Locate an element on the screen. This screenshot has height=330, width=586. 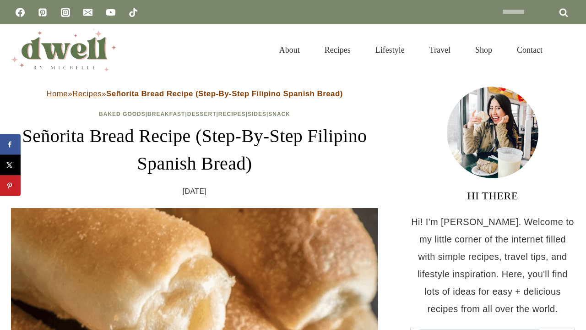
button: View Search Form is located at coordinates (567, 50).